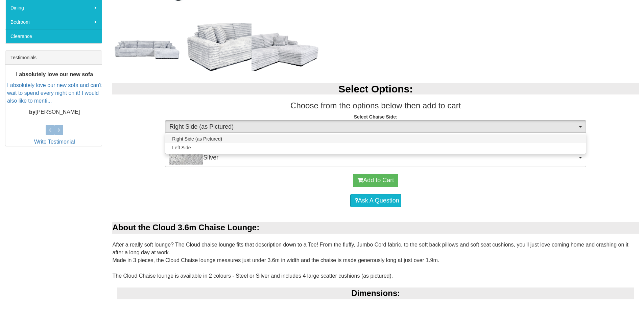  Describe the element at coordinates (53, 36) in the screenshot. I see `a: Clearance` at that location.